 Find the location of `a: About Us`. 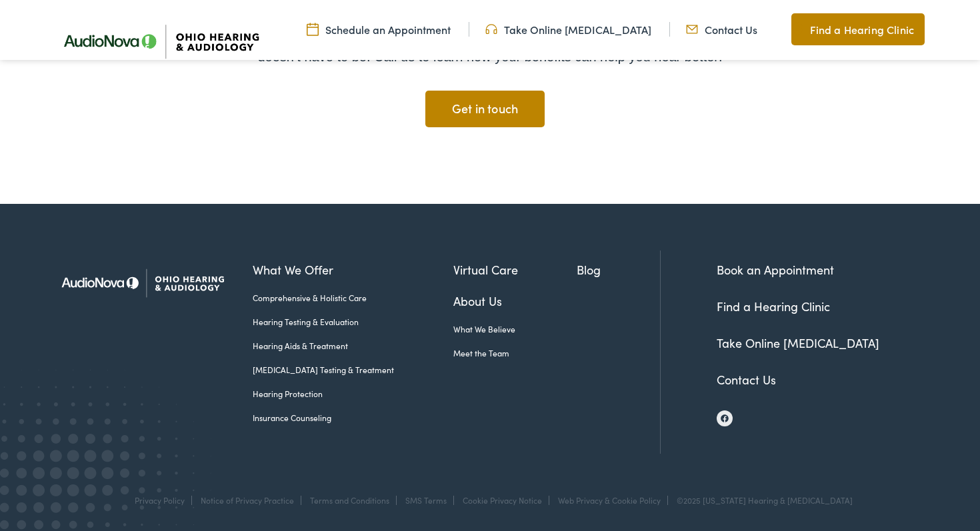

a: About Us is located at coordinates (515, 301).